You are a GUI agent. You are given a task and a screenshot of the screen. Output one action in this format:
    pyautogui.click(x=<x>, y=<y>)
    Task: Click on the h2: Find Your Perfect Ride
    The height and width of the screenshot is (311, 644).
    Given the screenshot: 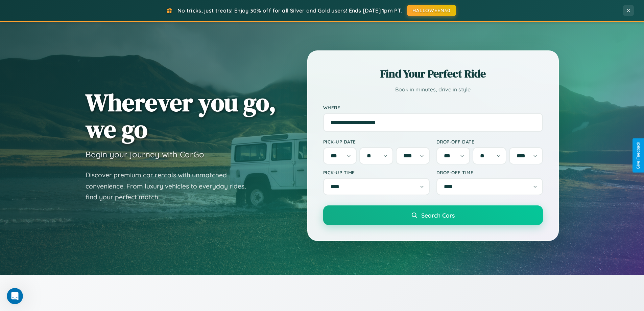 What is the action you would take?
    pyautogui.click(x=433, y=74)
    